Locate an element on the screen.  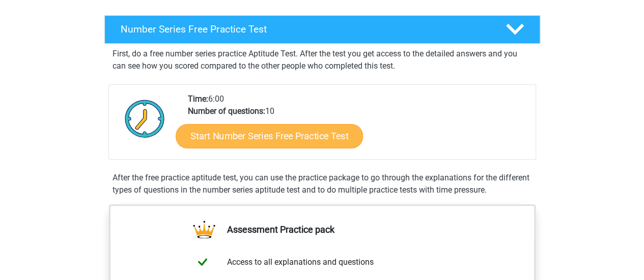
a: Start Number Series Free Practice Test is located at coordinates (269, 136).